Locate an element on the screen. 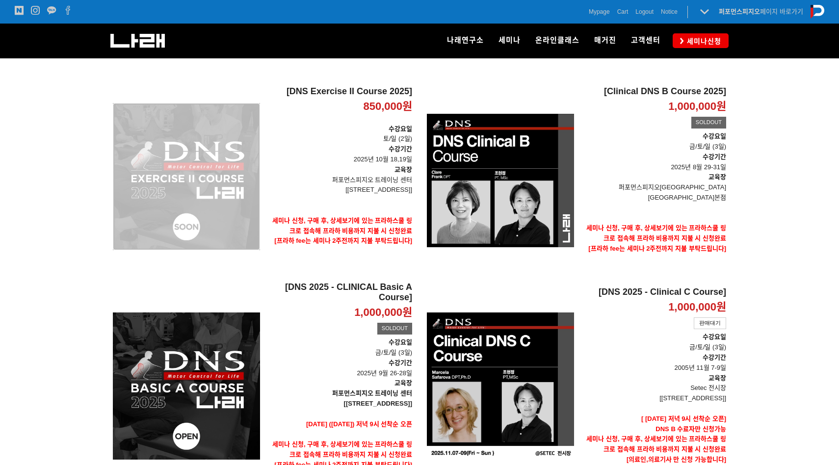 This screenshot has height=465, width=839. div: 판매대기 is located at coordinates (710, 323).